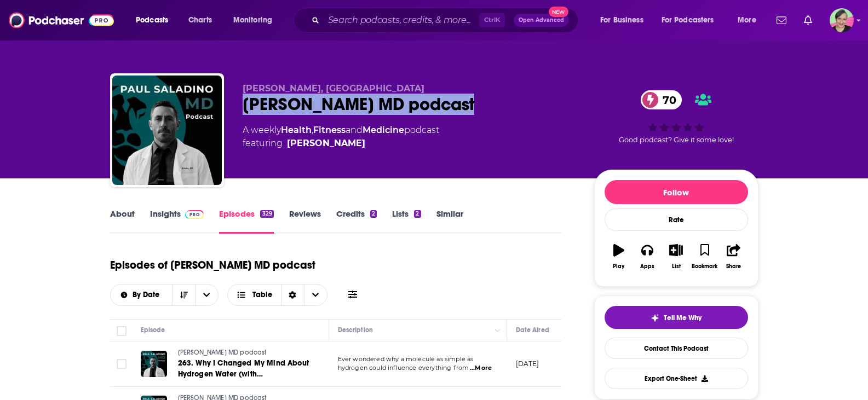 The image size is (868, 400). Describe the element at coordinates (177, 221) in the screenshot. I see `a: InsightsPodchaser Pro` at that location.